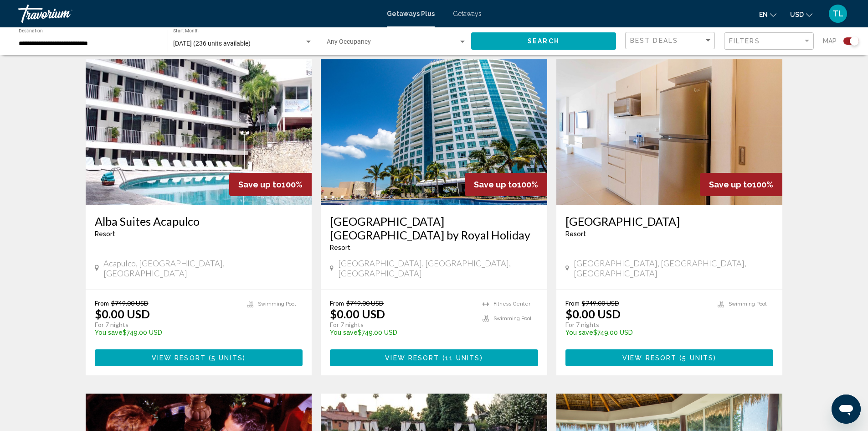  I want to click on span: Search, so click(543, 41).